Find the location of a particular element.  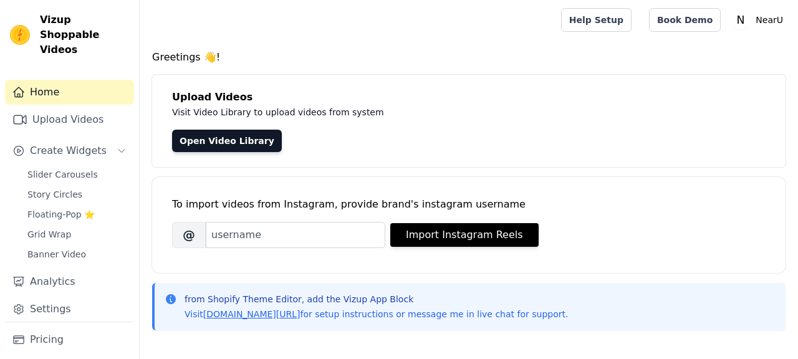

a: Floating-Pop ⭐ is located at coordinates (77, 215).